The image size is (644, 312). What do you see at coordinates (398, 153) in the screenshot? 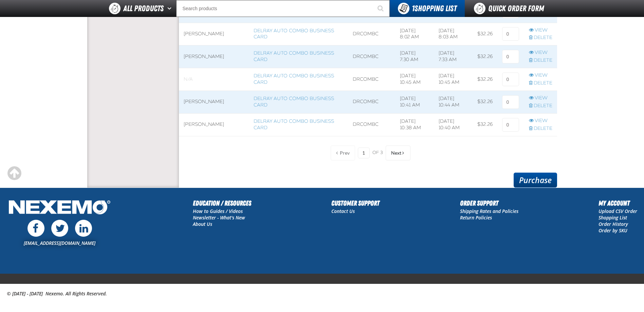
I see `button: Next Page` at bounding box center [398, 153].